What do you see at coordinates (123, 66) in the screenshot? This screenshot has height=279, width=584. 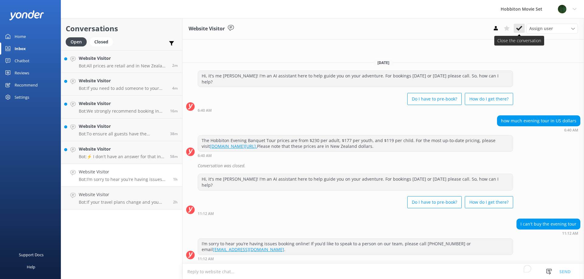 I see `p: Bot: All prices are retail and in New Zealand Dollars (NZD) - GST inclusive.` at bounding box center [123, 66].